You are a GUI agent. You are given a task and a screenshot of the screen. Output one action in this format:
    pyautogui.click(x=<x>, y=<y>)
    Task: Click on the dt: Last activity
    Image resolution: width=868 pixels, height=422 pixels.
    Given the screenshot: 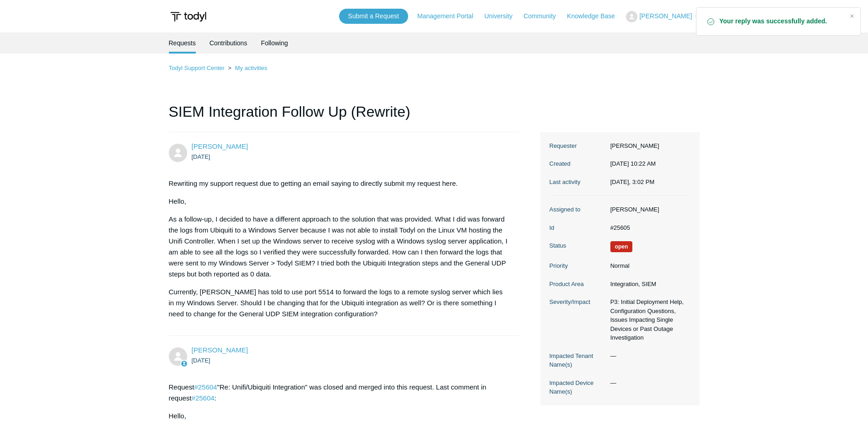 What is the action you would take?
    pyautogui.click(x=577, y=182)
    